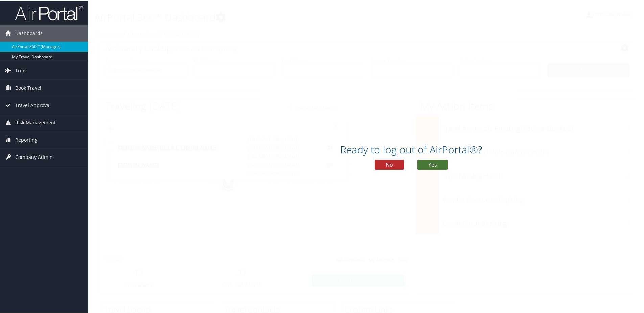  What do you see at coordinates (35, 122) in the screenshot?
I see `span: Risk Management` at bounding box center [35, 122].